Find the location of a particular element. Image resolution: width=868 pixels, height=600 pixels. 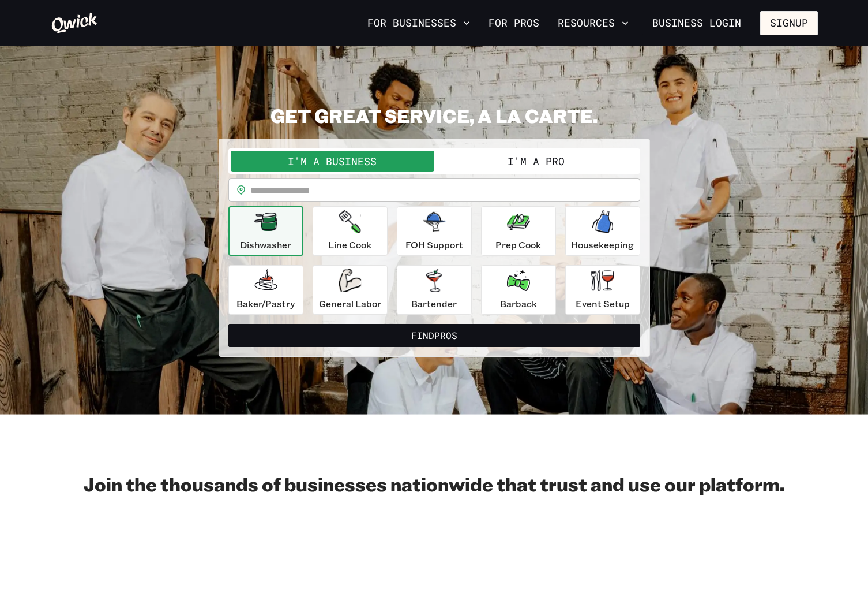

button: Baker/Pastry is located at coordinates (266, 290).